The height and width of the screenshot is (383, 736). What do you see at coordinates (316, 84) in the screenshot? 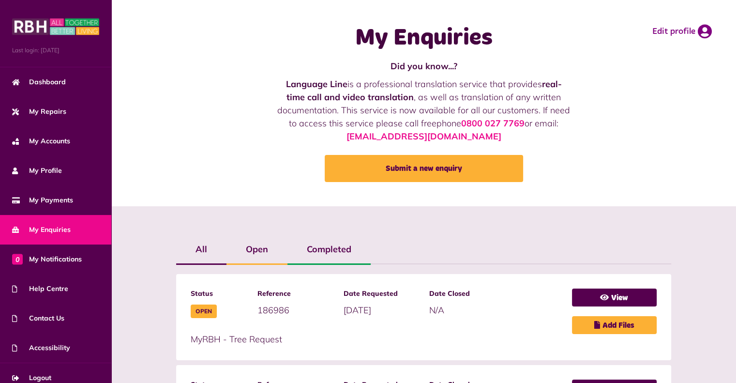
I see `strong: Language Line` at bounding box center [316, 84].